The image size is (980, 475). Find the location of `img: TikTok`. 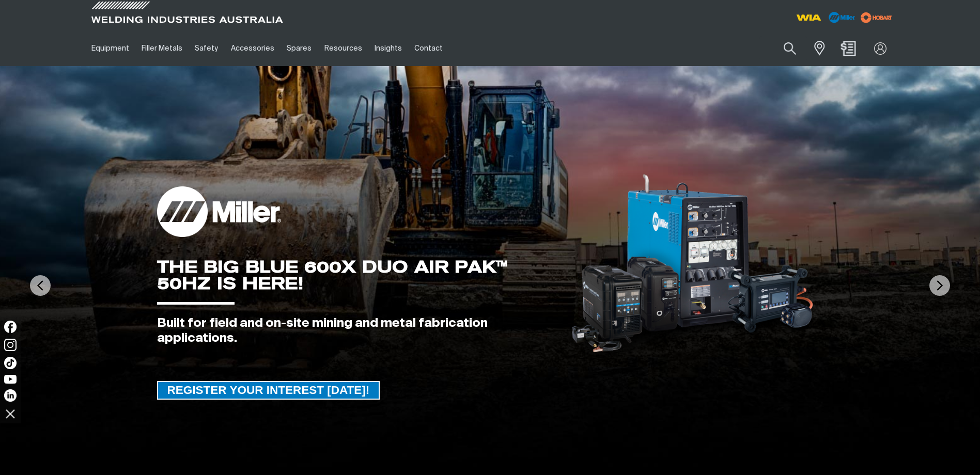

img: TikTok is located at coordinates (10, 363).